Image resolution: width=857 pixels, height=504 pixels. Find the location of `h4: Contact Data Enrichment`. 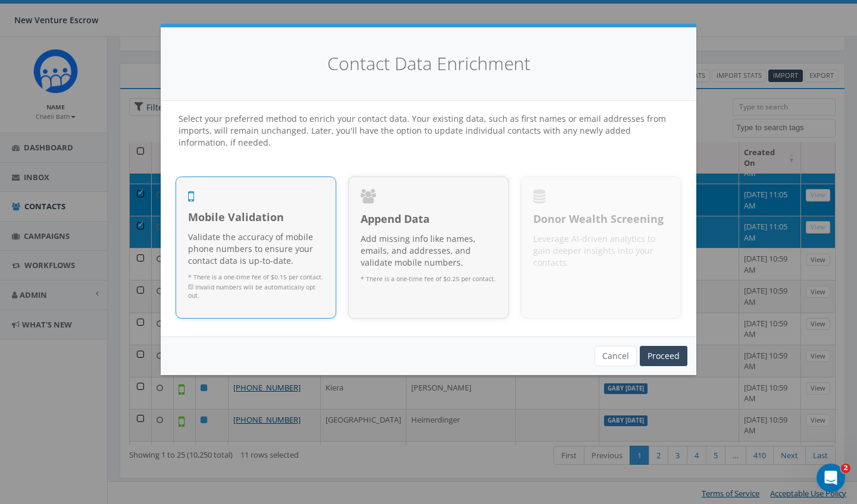

h4: Contact Data Enrichment is located at coordinates (429, 64).